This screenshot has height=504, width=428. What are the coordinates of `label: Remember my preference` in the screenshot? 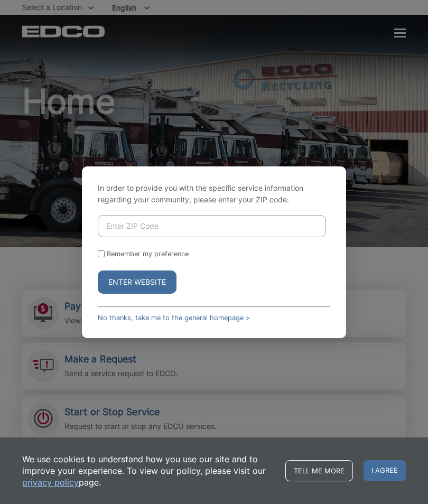 It's located at (147, 254).